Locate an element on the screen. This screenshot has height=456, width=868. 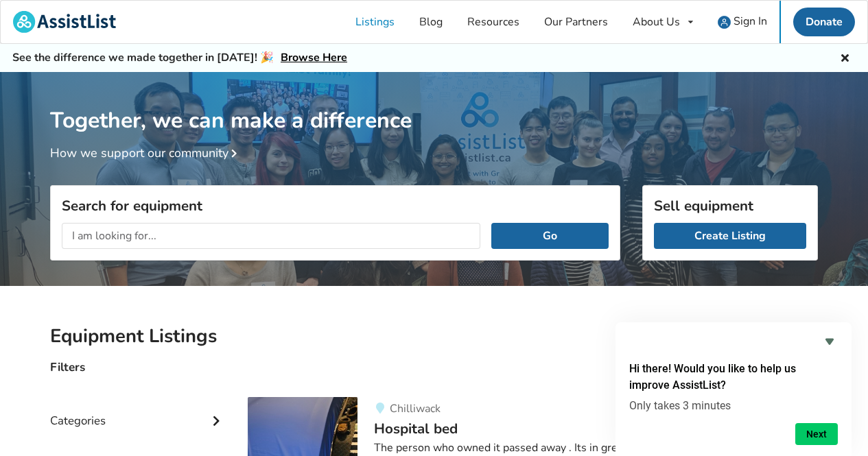
a: Blog is located at coordinates (431, 22).